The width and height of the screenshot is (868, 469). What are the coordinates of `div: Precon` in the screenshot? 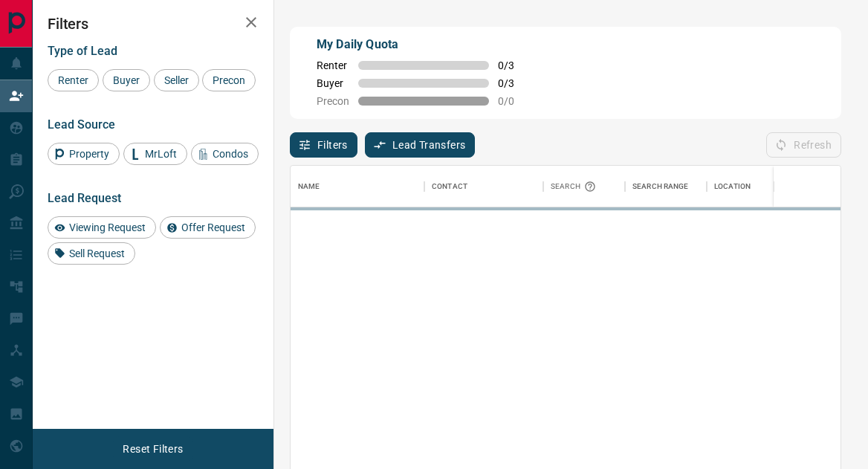 It's located at (229, 80).